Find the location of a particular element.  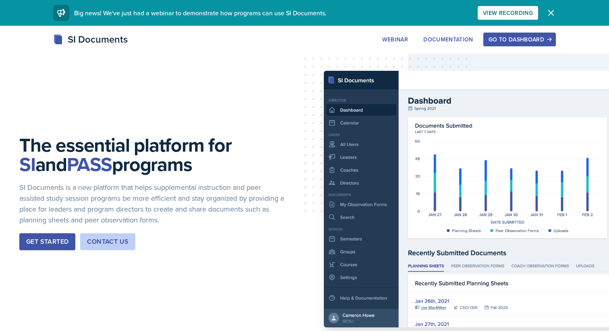

div: Webinar is located at coordinates (395, 39).